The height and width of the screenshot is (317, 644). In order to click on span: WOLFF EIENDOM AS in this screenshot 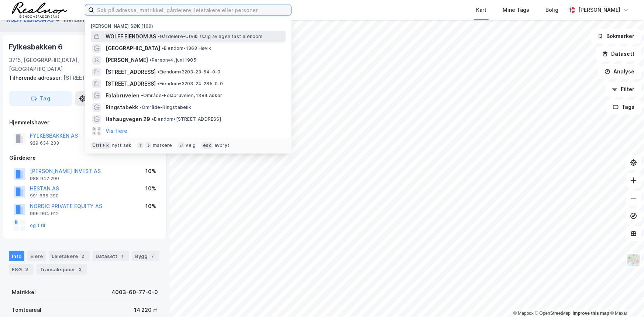, I will do `click(130, 37)`.